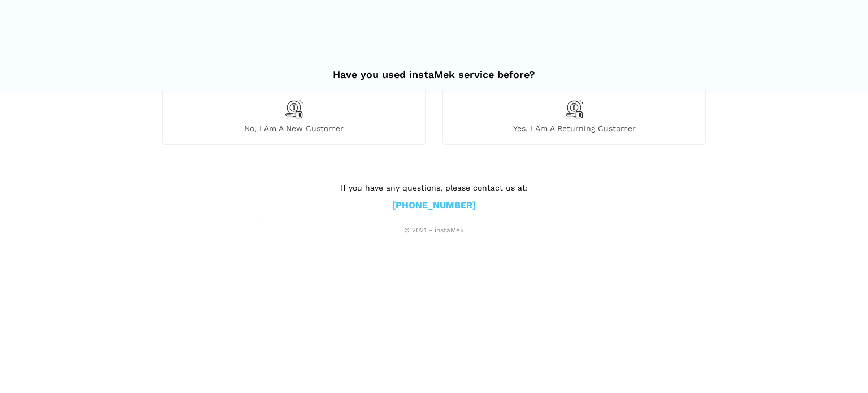 The height and width of the screenshot is (393, 868). Describe the element at coordinates (434, 188) in the screenshot. I see `p: If you have any questions, please contact us at:` at that location.